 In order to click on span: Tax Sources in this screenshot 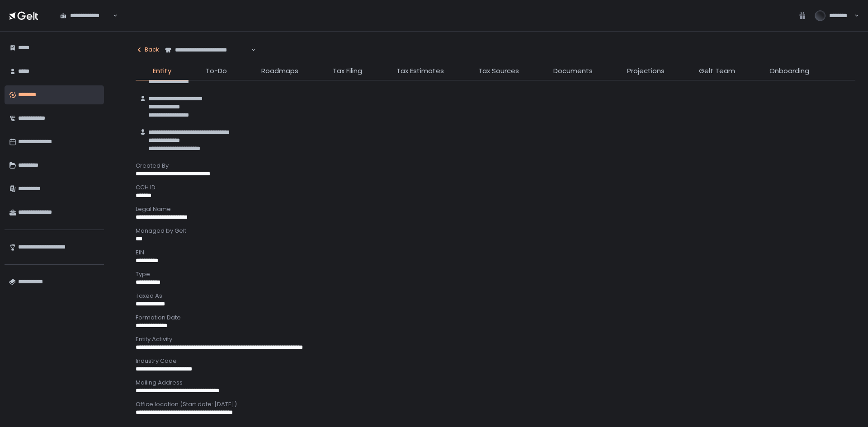, I will do `click(499, 71)`.